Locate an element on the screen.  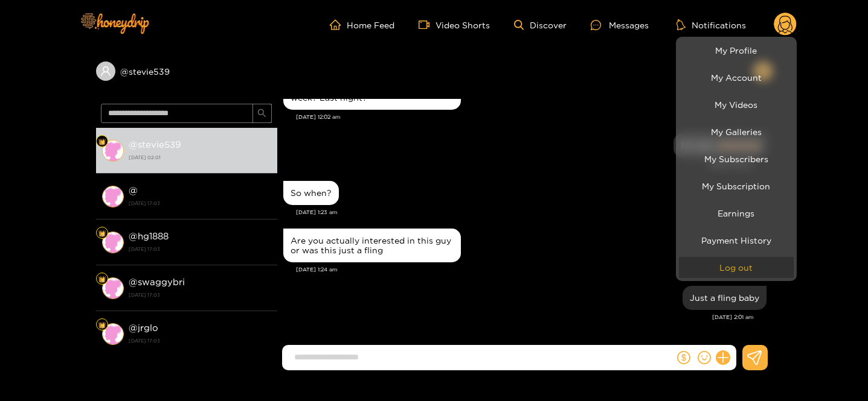
a: My Account is located at coordinates (736, 78).